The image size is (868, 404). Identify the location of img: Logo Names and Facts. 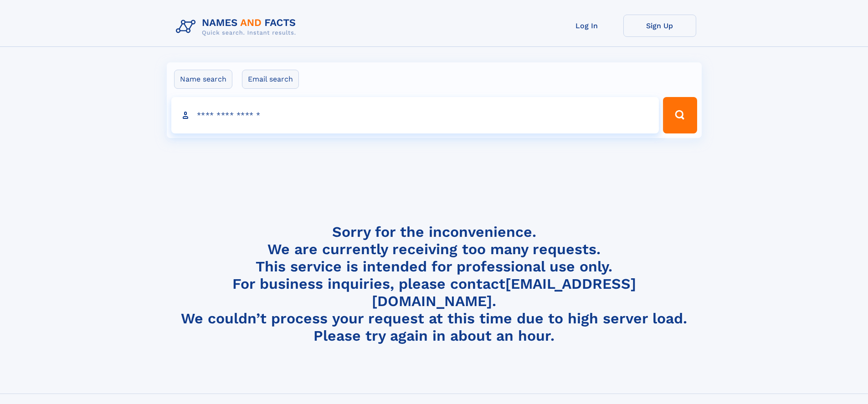
(238, 27).